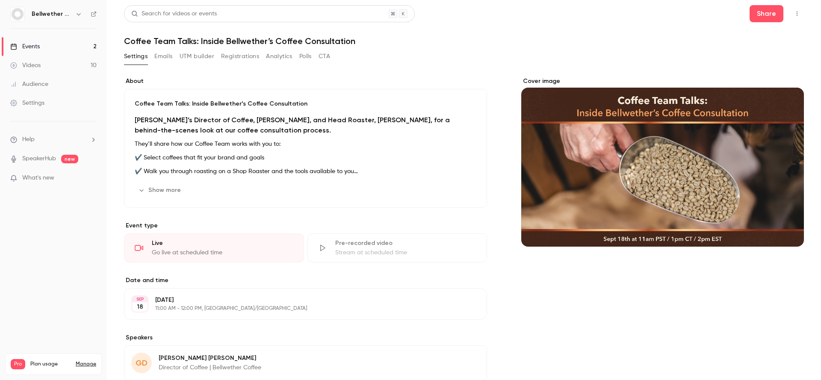  What do you see at coordinates (210, 368) in the screenshot?
I see `p: Director of Coffee | Bellwether Coffee` at bounding box center [210, 368].